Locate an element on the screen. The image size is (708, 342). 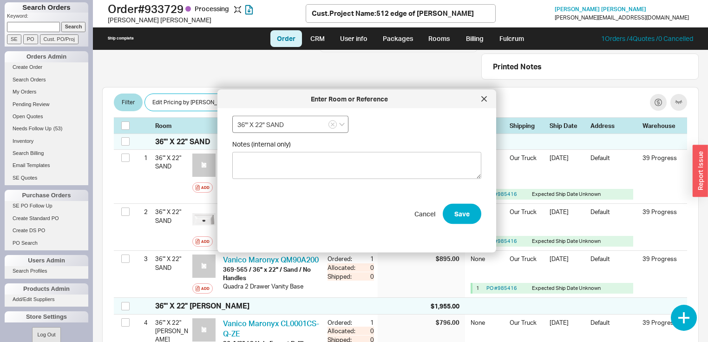
div: Quadra 2 Drawer Vanity Base is located at coordinates (271, 286).